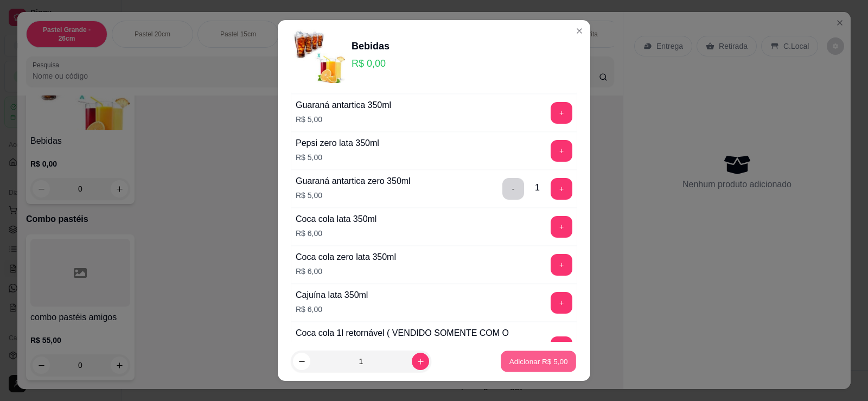  What do you see at coordinates (338, 143) in the screenshot?
I see `div: Pepsi zero lata 350ml` at bounding box center [338, 143].